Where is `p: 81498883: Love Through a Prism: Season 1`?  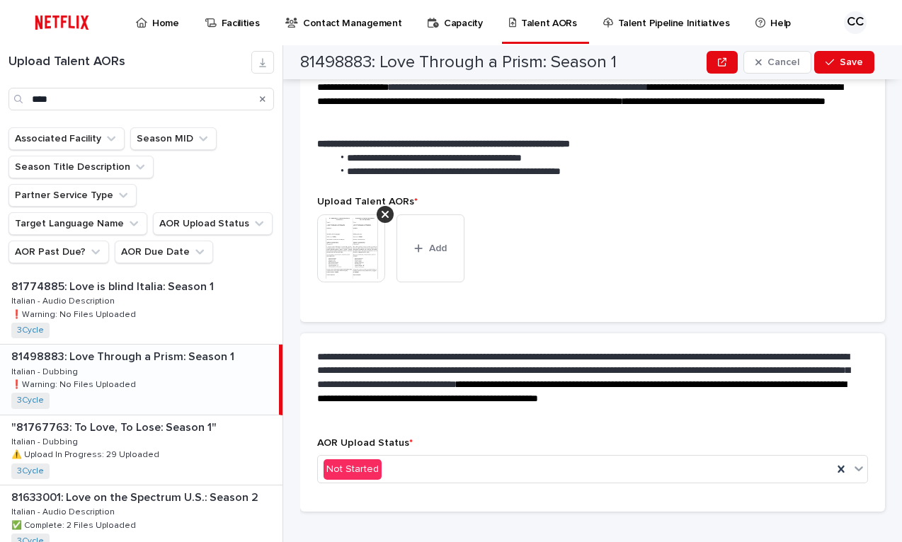 p: 81498883: Love Through a Prism: Season 1 is located at coordinates (124, 355).